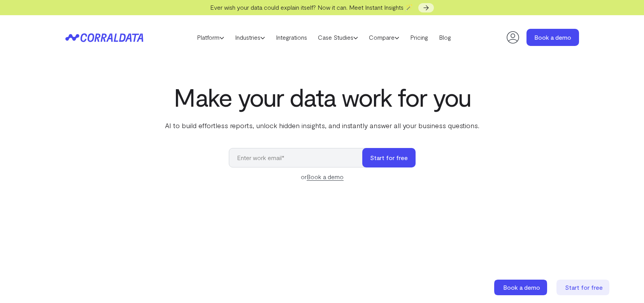  What do you see at coordinates (522, 287) in the screenshot?
I see `span: Book a demo` at bounding box center [522, 287].